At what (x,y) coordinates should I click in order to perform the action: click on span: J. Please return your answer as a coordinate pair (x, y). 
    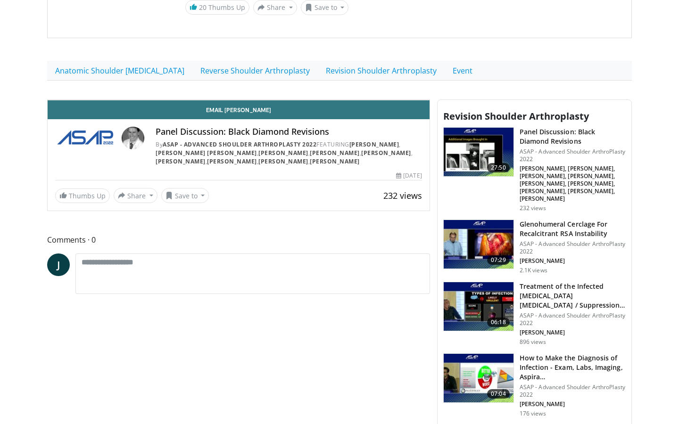
    Looking at the image, I should click on (58, 265).